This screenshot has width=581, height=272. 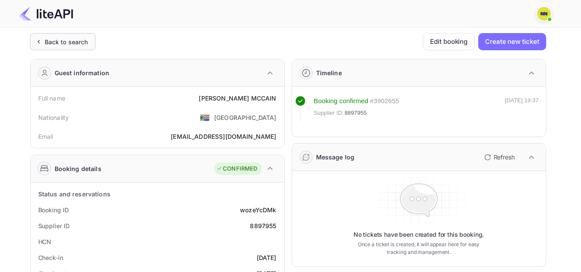 I want to click on div: Nationality, so click(x=54, y=117).